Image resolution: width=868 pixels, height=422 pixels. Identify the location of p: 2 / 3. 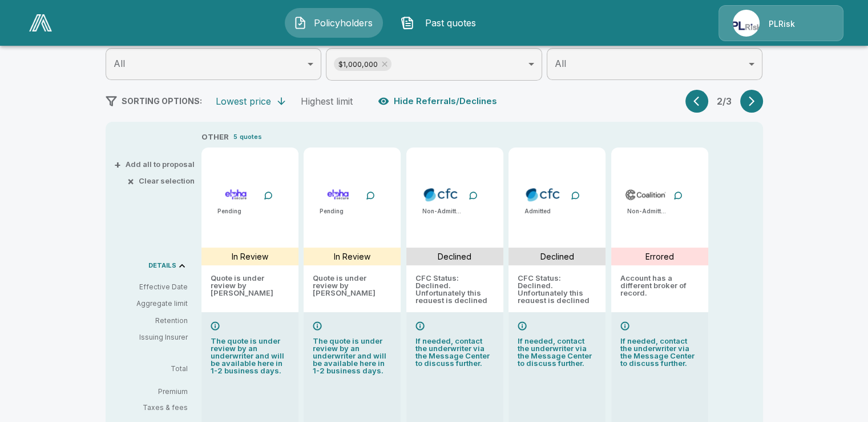
(725, 102).